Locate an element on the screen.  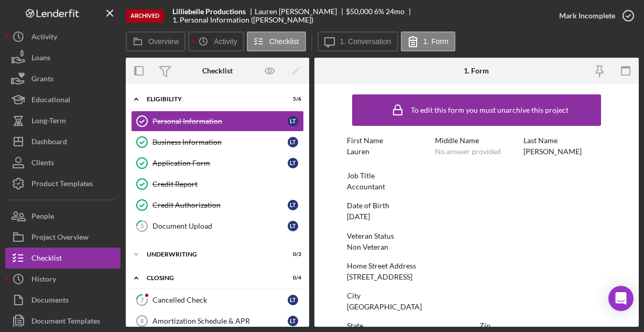
div: State is located at coordinates (410, 326).